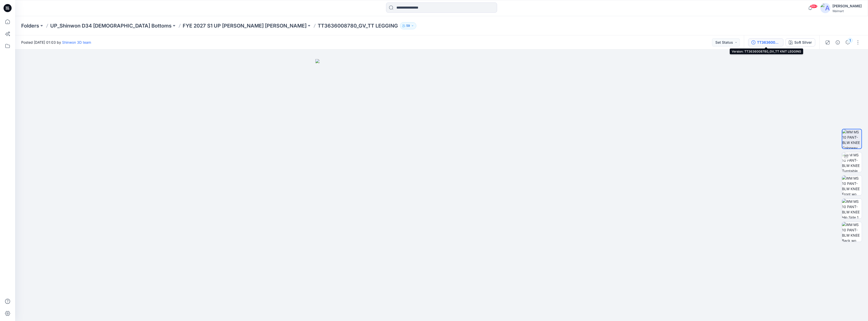  I want to click on div: TT3636008780_GV_TT KNIT LEGGING, so click(769, 42).